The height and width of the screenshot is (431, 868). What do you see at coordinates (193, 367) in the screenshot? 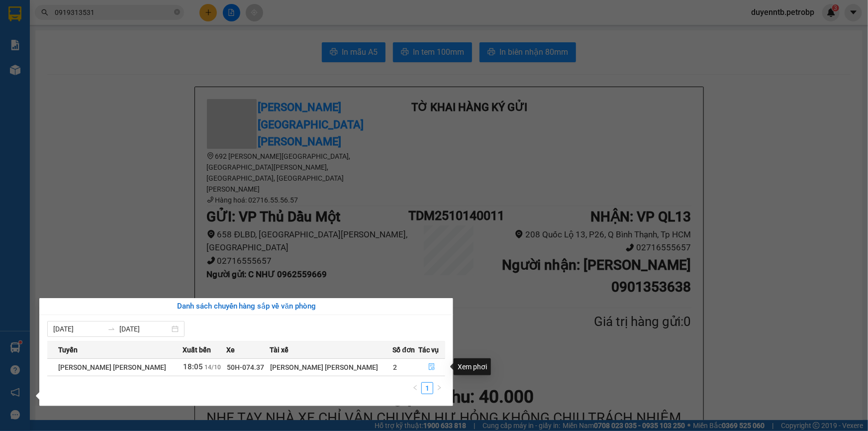
I see `span: 18:05` at bounding box center [193, 367].